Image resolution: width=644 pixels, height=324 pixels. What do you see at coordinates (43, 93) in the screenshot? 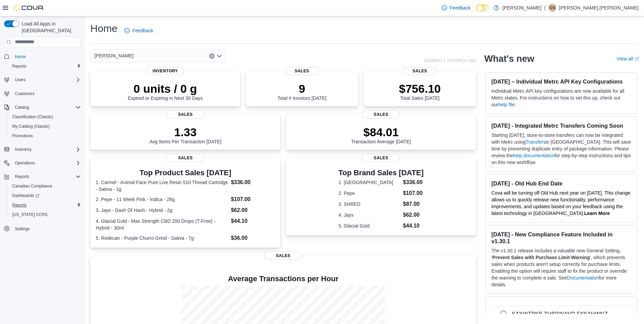
I see `button: Customers` at bounding box center [43, 93].